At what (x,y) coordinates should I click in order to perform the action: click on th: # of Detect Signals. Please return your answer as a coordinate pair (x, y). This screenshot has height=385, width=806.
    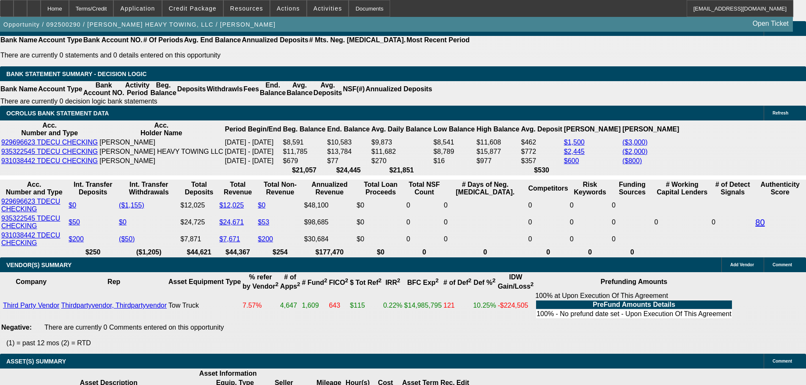
    Looking at the image, I should click on (732, 189).